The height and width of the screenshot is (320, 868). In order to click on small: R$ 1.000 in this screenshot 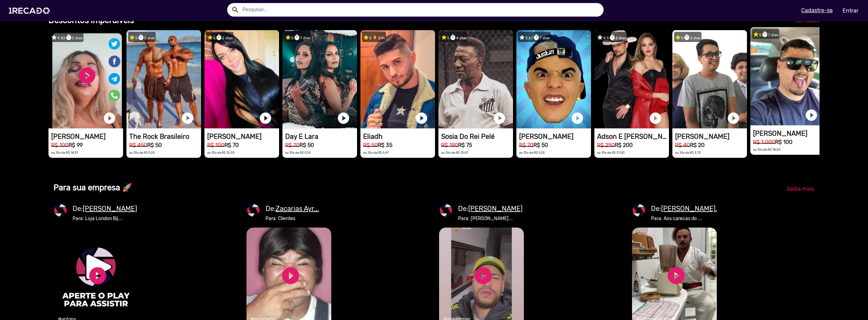, I will do `click(764, 142)`.